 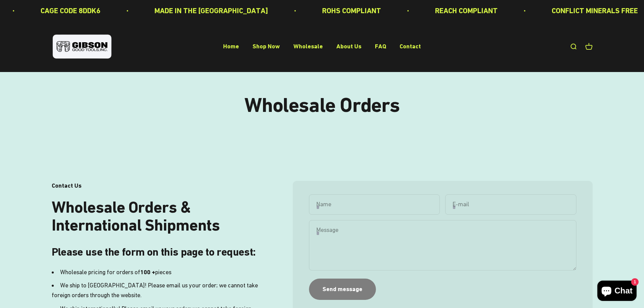 What do you see at coordinates (464, 11) in the screenshot?
I see `p: REACH COMPLIANT` at bounding box center [464, 11].